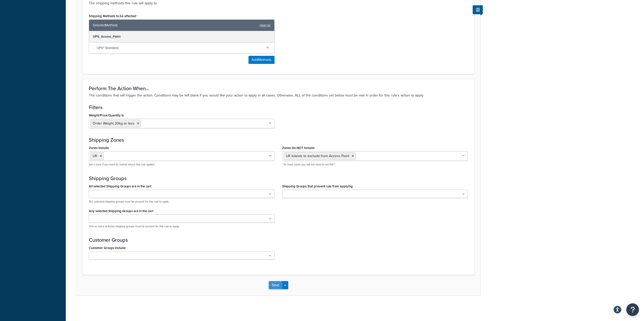 The width and height of the screenshot is (644, 321). I want to click on button: Open Resource Center, so click(632, 310).